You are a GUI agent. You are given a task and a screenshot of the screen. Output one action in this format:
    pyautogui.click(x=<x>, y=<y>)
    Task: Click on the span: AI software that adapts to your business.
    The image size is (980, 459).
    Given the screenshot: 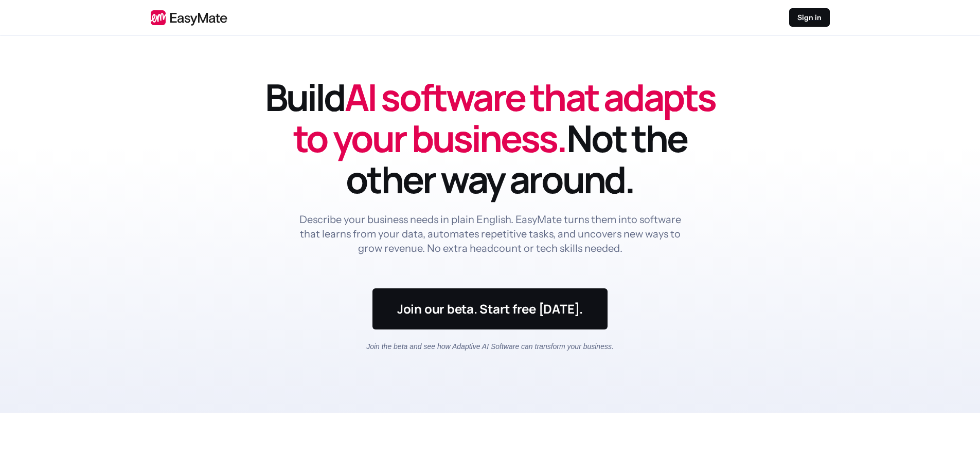 What is the action you would take?
    pyautogui.click(x=504, y=117)
    